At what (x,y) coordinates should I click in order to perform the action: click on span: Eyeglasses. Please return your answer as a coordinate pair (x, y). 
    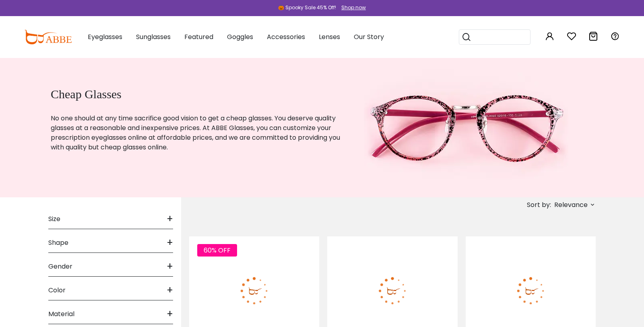
    Looking at the image, I should click on (105, 37).